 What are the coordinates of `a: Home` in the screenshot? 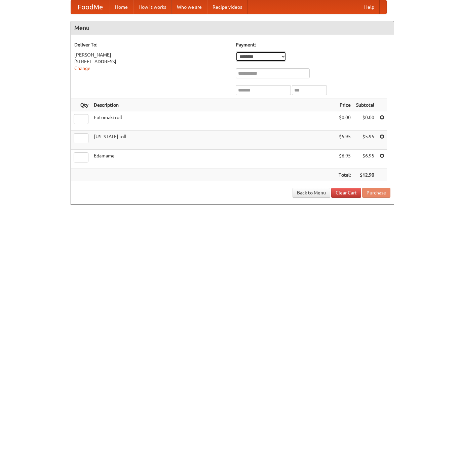 It's located at (121, 7).